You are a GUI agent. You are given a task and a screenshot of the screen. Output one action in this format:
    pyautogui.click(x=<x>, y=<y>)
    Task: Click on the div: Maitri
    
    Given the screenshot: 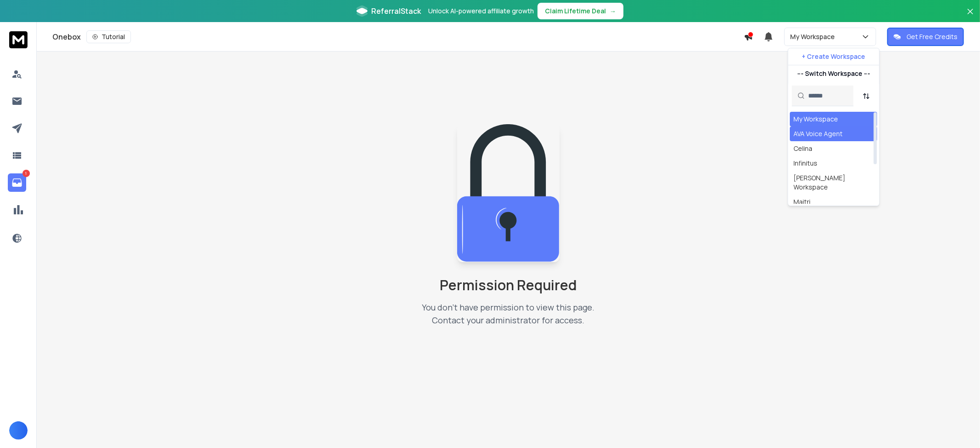 What is the action you would take?
    pyautogui.click(x=803, y=202)
    